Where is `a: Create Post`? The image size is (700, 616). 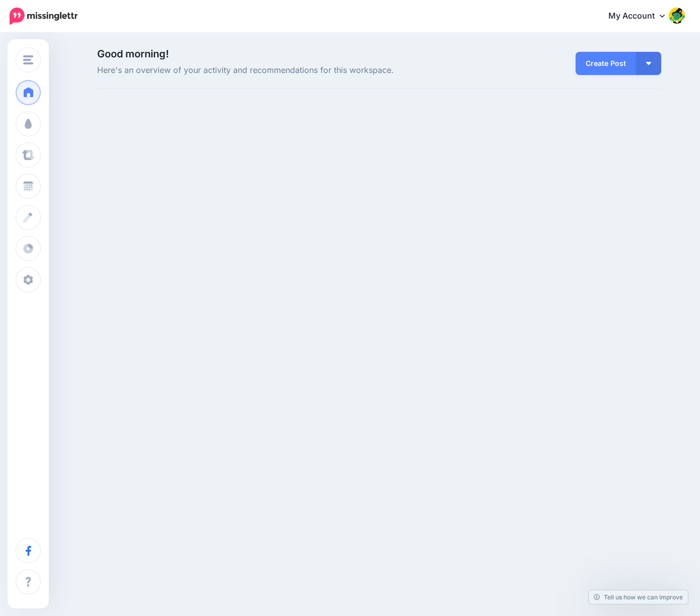
a: Create Post is located at coordinates (606, 63).